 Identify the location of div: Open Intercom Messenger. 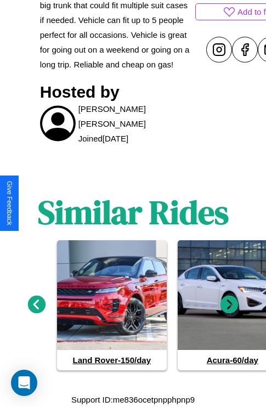
(24, 383).